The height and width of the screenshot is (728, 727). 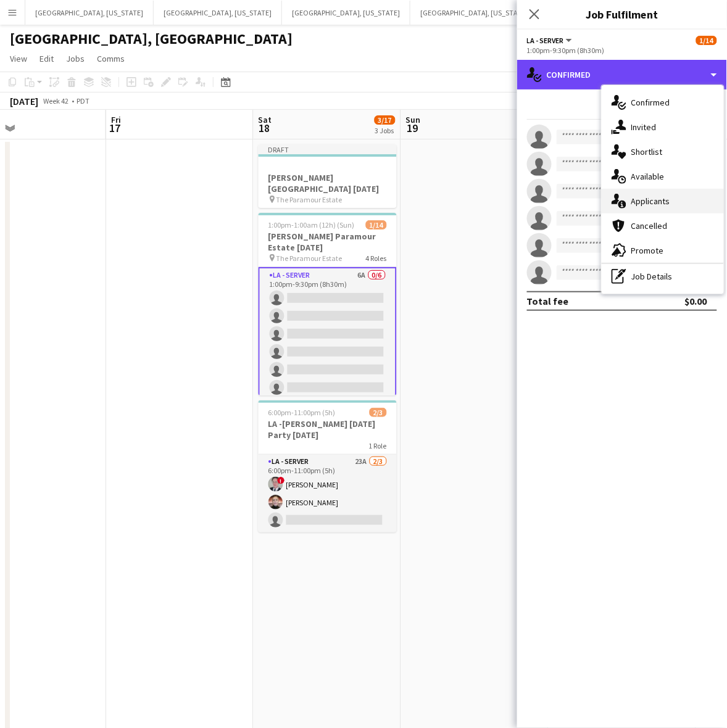 I want to click on span: Comms, so click(x=111, y=58).